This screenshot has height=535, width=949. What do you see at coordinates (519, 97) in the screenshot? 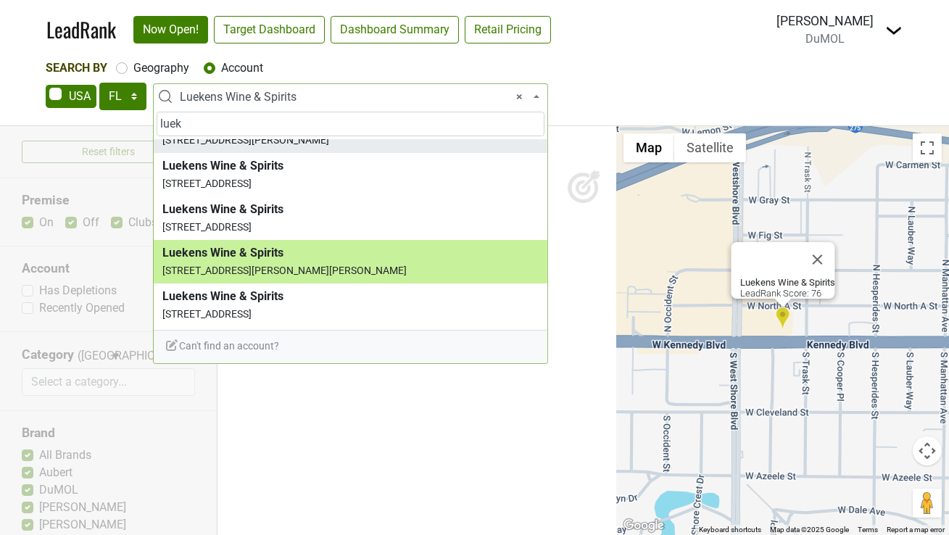
I see `span: Remove all items` at bounding box center [519, 97].